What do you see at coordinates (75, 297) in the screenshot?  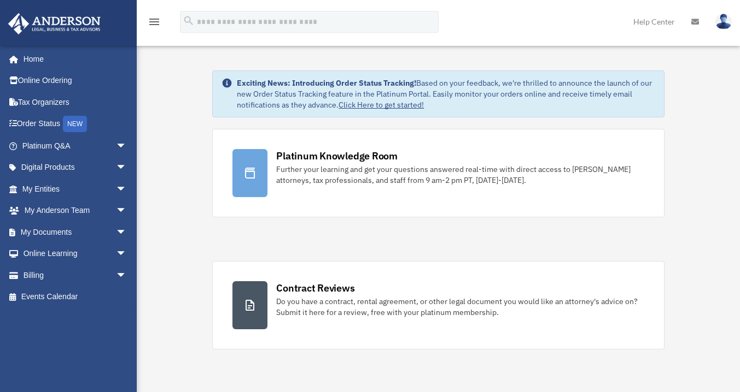 I see `a: Events Calendar` at bounding box center [75, 297].